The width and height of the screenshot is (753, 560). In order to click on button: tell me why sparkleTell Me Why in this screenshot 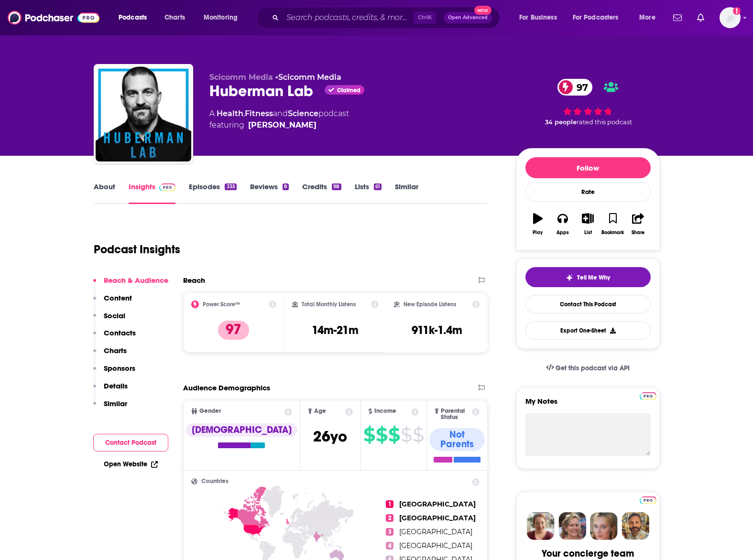, I will do `click(588, 277)`.